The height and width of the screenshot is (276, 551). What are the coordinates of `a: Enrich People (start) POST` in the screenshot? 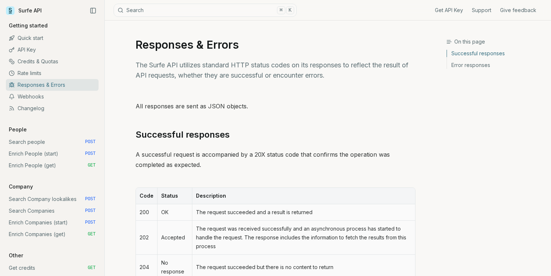 It's located at (52, 154).